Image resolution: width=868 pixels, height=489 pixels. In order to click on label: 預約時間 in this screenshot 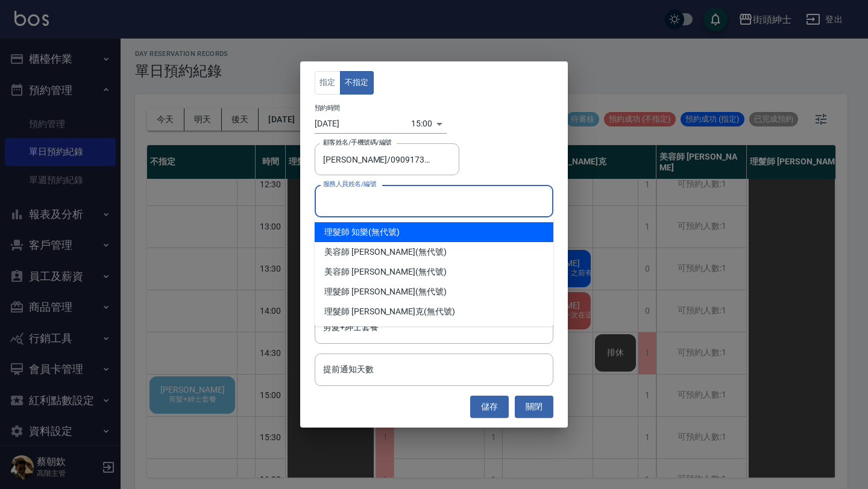, I will do `click(327, 108)`.